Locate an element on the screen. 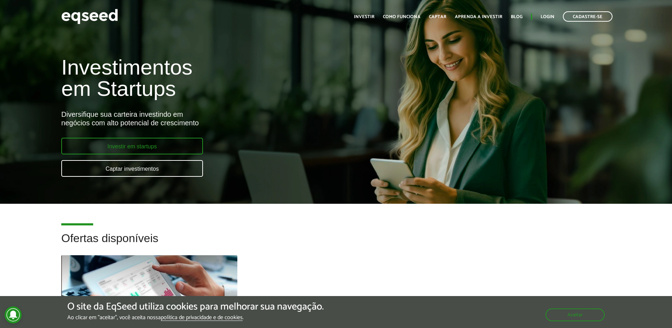 The width and height of the screenshot is (672, 328). p: Ao clicar em "aceitar", você aceita nossa . is located at coordinates (196, 317).